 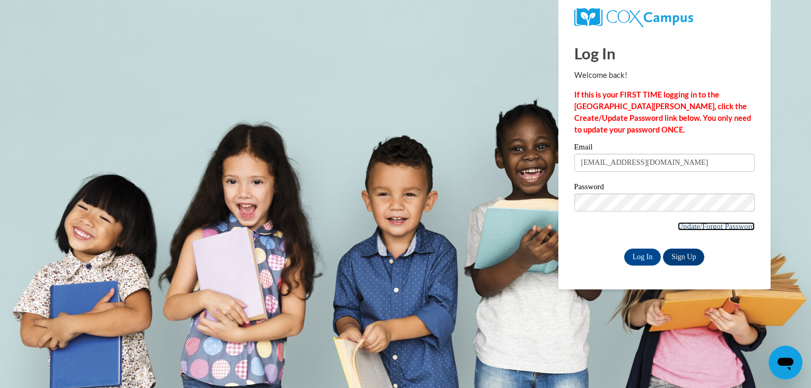 I want to click on img: COX Campus, so click(x=634, y=18).